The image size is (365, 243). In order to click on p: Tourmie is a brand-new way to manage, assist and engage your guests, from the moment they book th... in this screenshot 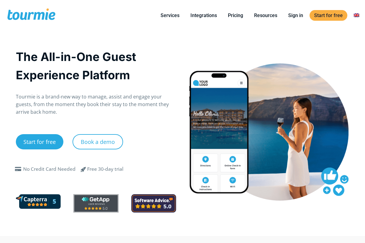, I will do `click(96, 104)`.